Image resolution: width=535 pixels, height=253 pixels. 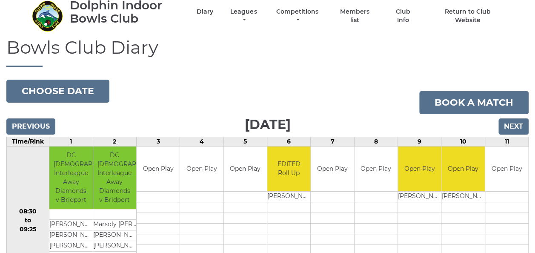 I want to click on a: Competitions, so click(x=297, y=16).